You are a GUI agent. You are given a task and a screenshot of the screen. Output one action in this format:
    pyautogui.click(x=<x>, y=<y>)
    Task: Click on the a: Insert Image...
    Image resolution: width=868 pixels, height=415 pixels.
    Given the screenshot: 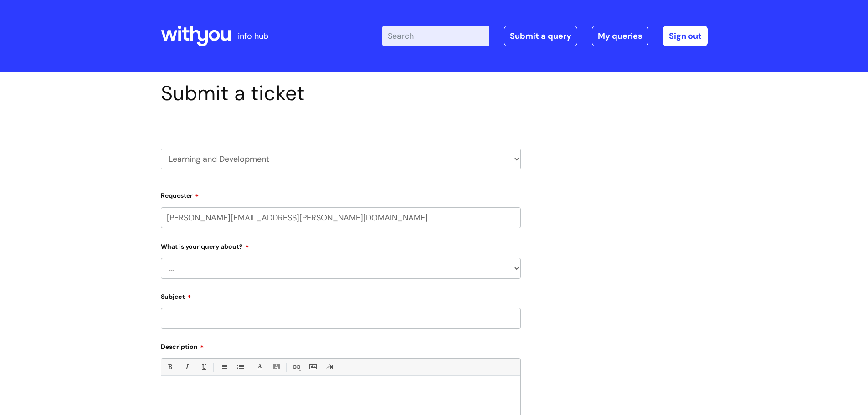 What is the action you would take?
    pyautogui.click(x=313, y=367)
    